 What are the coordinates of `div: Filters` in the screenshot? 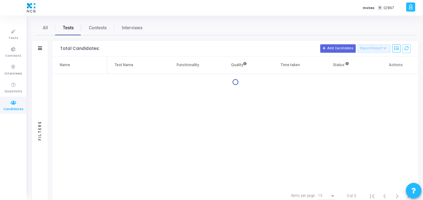 It's located at (40, 130).